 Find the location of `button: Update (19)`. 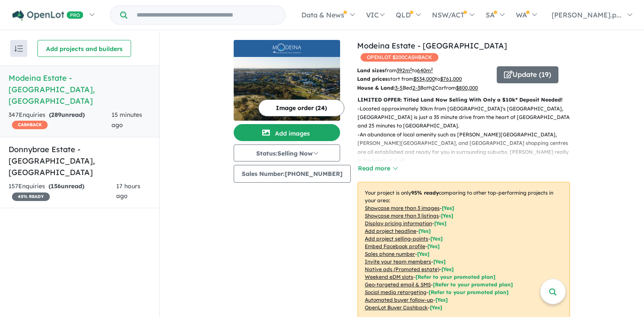

button: Update (19) is located at coordinates (527, 75).